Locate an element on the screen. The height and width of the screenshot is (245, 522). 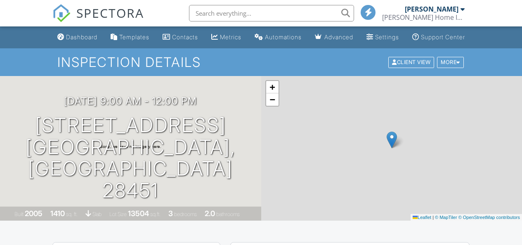
div: Settings is located at coordinates (387, 37).